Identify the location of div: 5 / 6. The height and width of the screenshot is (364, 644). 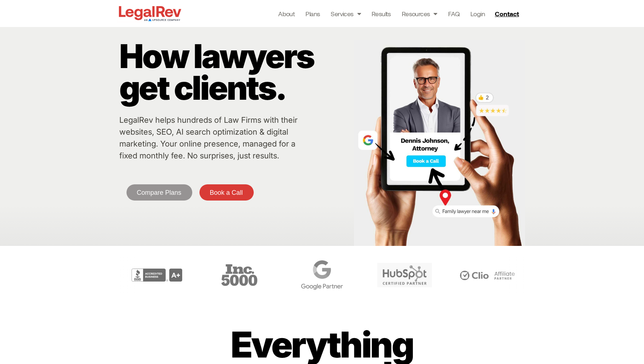
(405, 275).